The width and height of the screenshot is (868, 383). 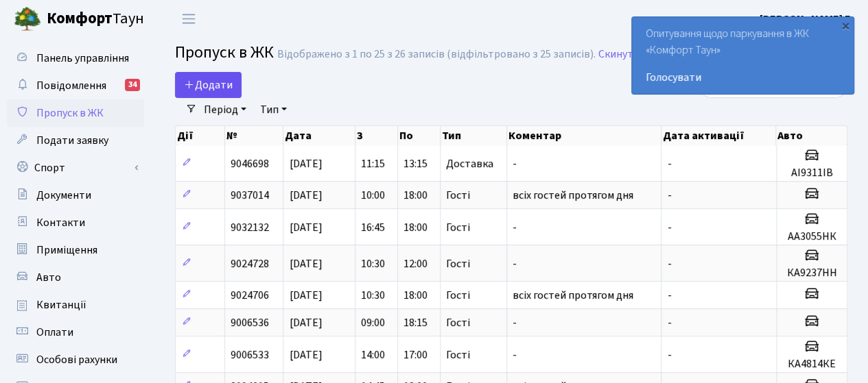 What do you see at coordinates (373, 355) in the screenshot?
I see `span: 14:00` at bounding box center [373, 355].